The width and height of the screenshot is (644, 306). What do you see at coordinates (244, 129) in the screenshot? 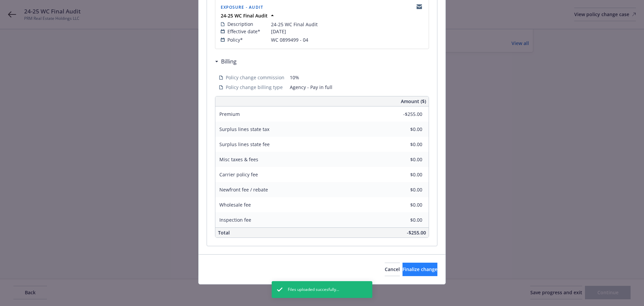
I see `span: Surplus lines state tax` at bounding box center [244, 129].